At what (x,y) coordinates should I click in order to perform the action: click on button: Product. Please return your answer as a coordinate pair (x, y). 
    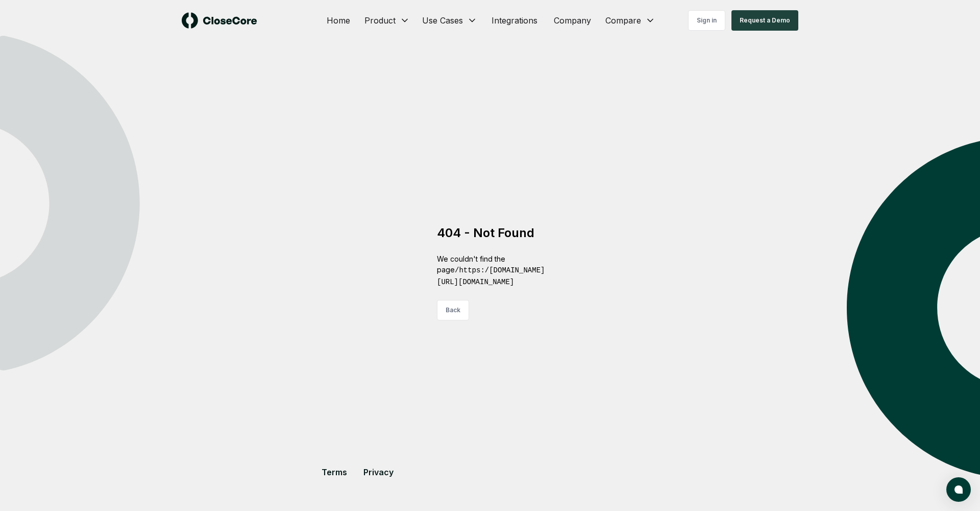
    Looking at the image, I should click on (387, 20).